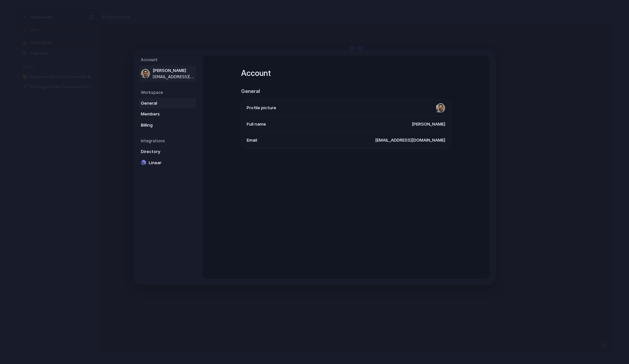 The height and width of the screenshot is (364, 629). Describe the element at coordinates (256, 125) in the screenshot. I see `span: Full name` at that location.